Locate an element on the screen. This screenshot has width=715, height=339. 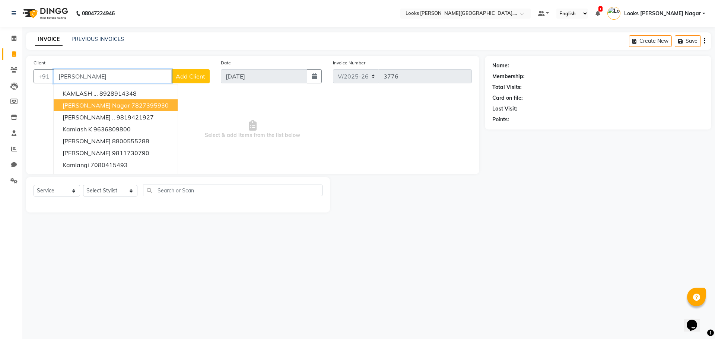
input: Search by Name/Mobile/Email/Code is located at coordinates (112, 76).